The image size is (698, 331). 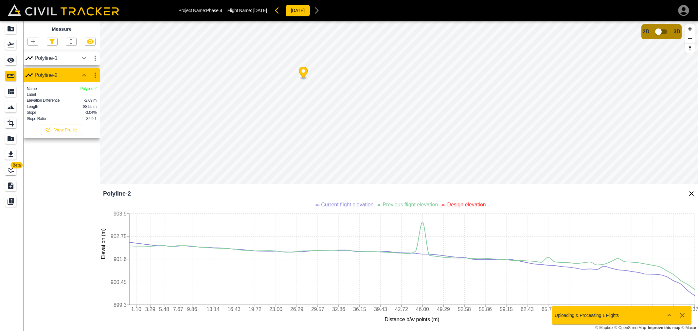 What do you see at coordinates (506, 309) in the screenshot?
I see `tspan: 59.15` at bounding box center [506, 309].